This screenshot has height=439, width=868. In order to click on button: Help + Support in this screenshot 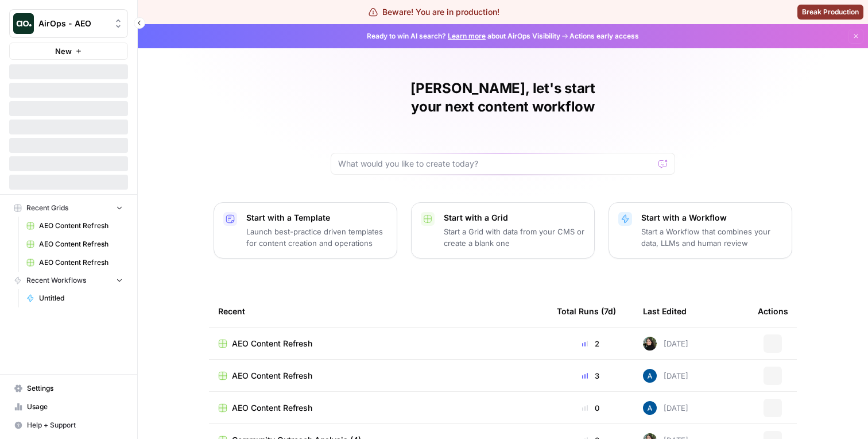, I will do `click(68, 425)`.